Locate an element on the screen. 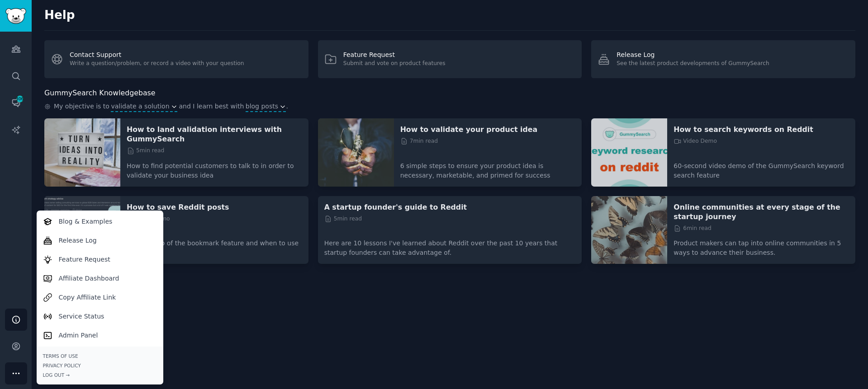  a: Release Log is located at coordinates (99, 240).